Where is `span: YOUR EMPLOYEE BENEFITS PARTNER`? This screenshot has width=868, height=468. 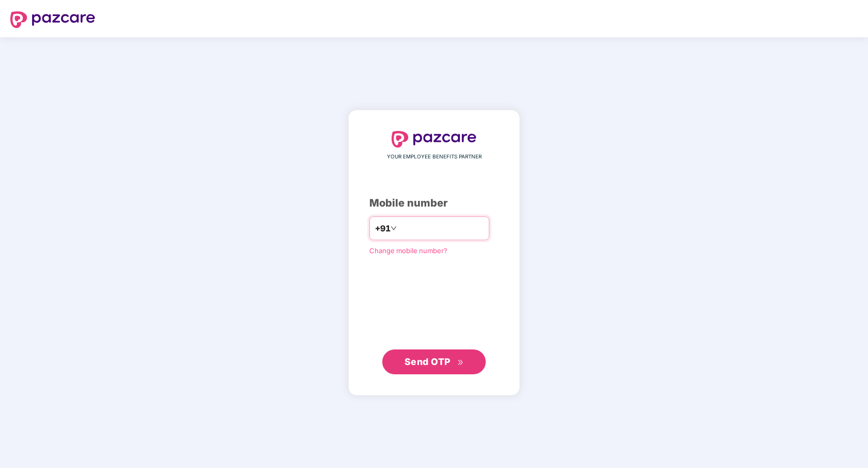 span: YOUR EMPLOYEE BENEFITS PARTNER is located at coordinates (434, 157).